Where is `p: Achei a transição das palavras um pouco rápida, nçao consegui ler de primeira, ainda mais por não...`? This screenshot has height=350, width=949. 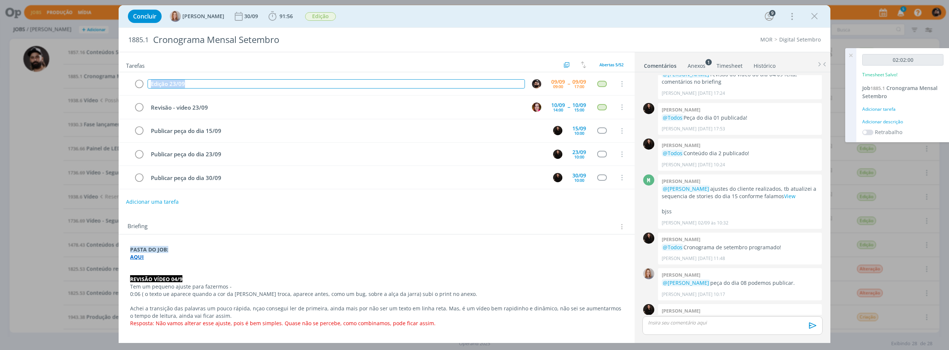
p: Achei a transição das palavras um pouco rápida, nçao consegui ler de primeira, ainda mais por não... is located at coordinates (376, 312).